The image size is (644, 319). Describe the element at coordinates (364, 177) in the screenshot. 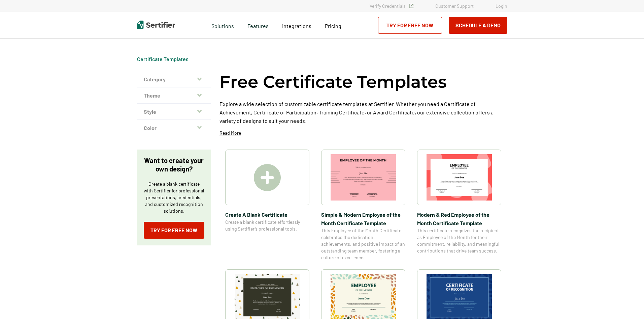

I see `img: Simple & Modern Employee of the Month Certificate Template` at that location.